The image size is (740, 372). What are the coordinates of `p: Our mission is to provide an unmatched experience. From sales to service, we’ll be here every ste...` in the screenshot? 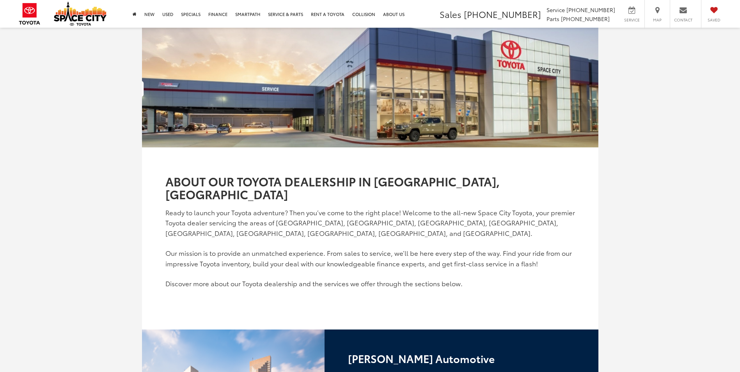 It's located at (370, 258).